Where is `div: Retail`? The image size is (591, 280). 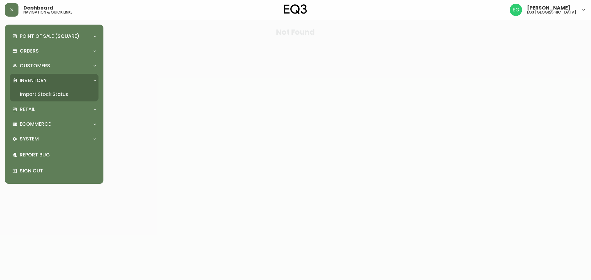 div: Retail is located at coordinates (54, 110).